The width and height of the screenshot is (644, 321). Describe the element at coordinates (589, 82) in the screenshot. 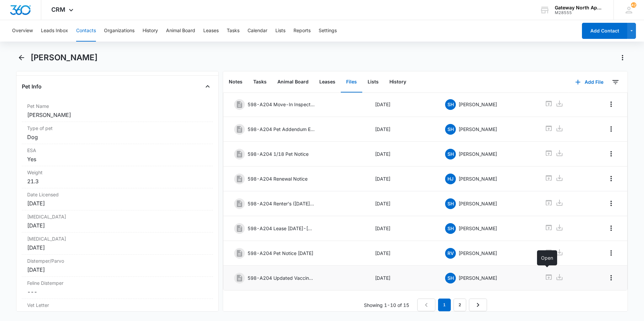

I see `button: Add File` at that location.